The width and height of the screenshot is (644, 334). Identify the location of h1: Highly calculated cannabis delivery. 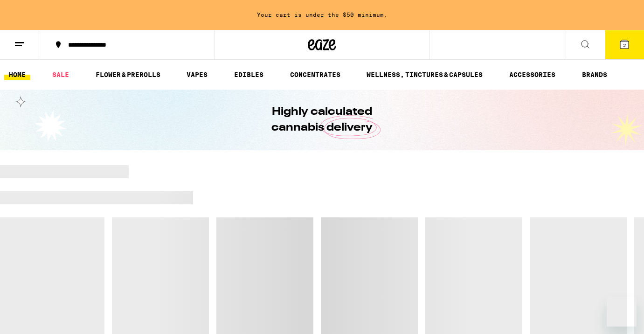
(323, 120).